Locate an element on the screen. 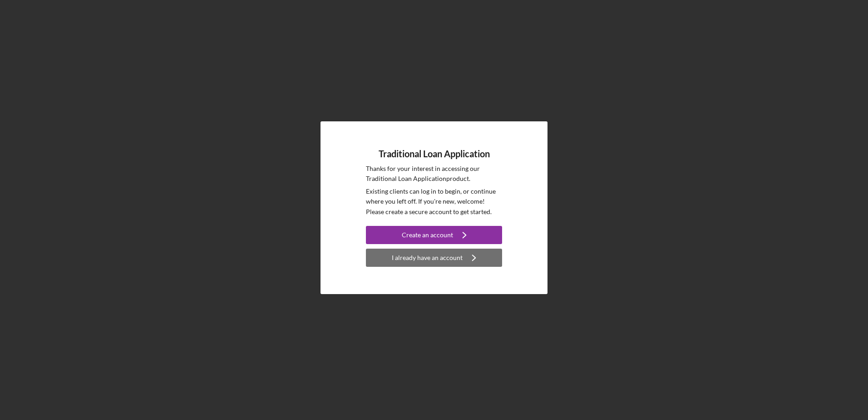 The image size is (868, 420). p: Existing clients can log in to begin, or continue where you left off. If you're new, welcome! Ple... is located at coordinates (434, 202).